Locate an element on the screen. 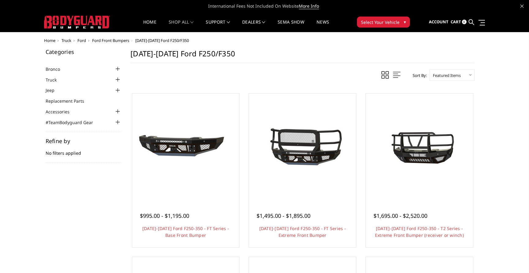  a: Jeep is located at coordinates (54, 90).